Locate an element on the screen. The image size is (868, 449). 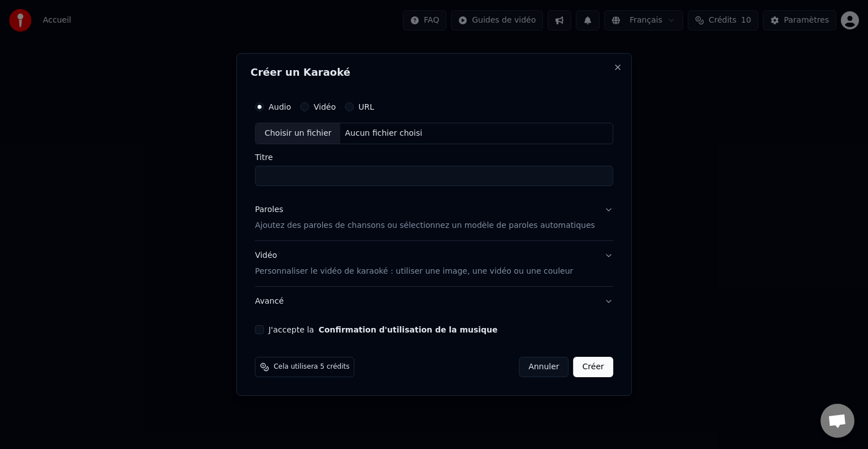
button: J'accepte la is located at coordinates (408, 330).